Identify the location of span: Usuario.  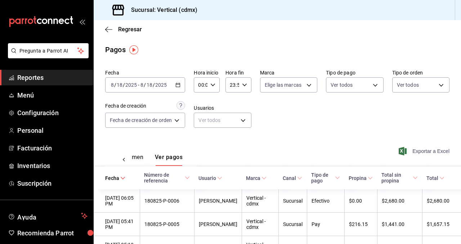
(210, 178).